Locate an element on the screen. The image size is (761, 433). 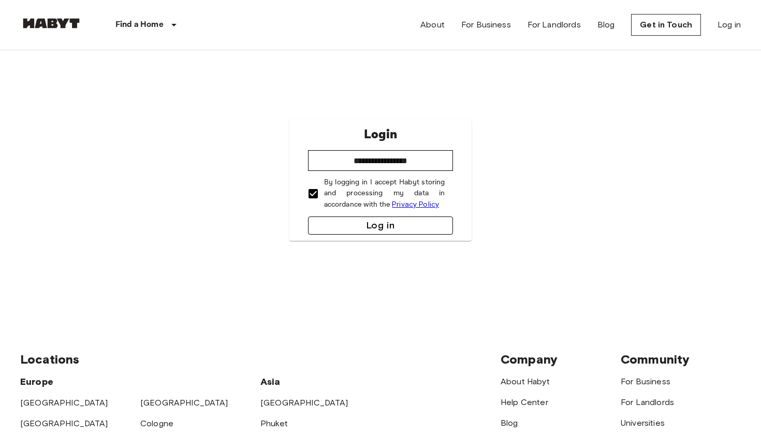
a: Cologne is located at coordinates (157, 423).